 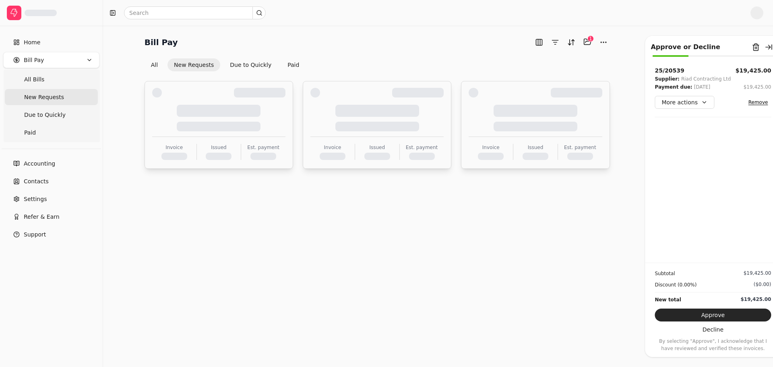 What do you see at coordinates (35, 234) in the screenshot?
I see `span: Support` at bounding box center [35, 234].